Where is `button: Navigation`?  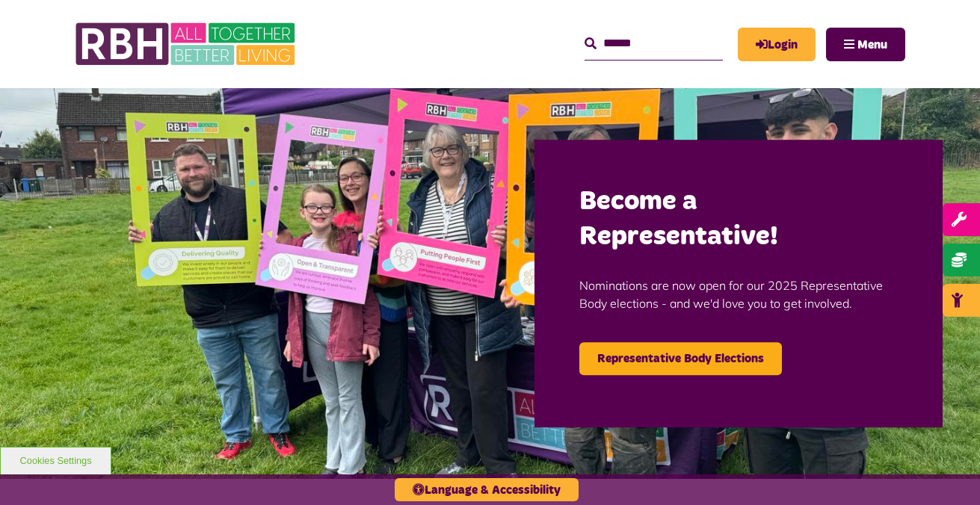
button: Navigation is located at coordinates (865, 44).